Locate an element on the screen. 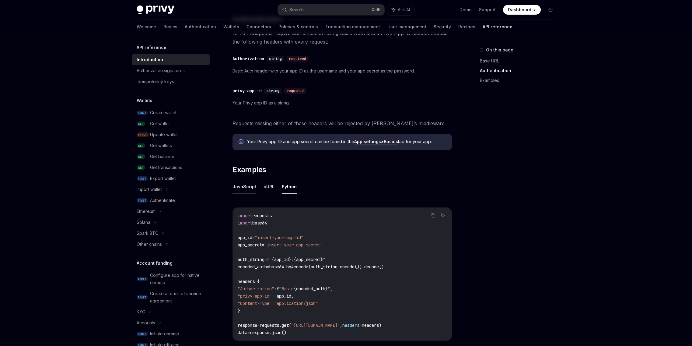 The image size is (692, 346). div: Get balance is located at coordinates (162, 156).